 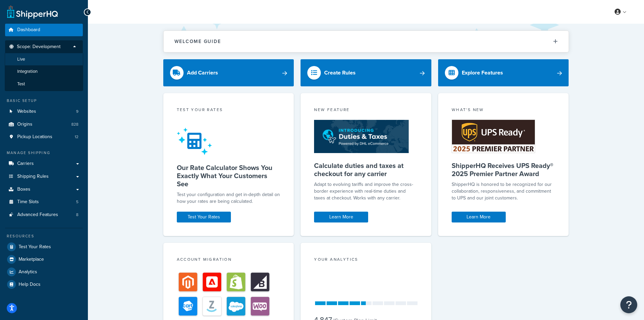 What do you see at coordinates (44, 202) in the screenshot?
I see `a: Time Slots5` at bounding box center [44, 202].